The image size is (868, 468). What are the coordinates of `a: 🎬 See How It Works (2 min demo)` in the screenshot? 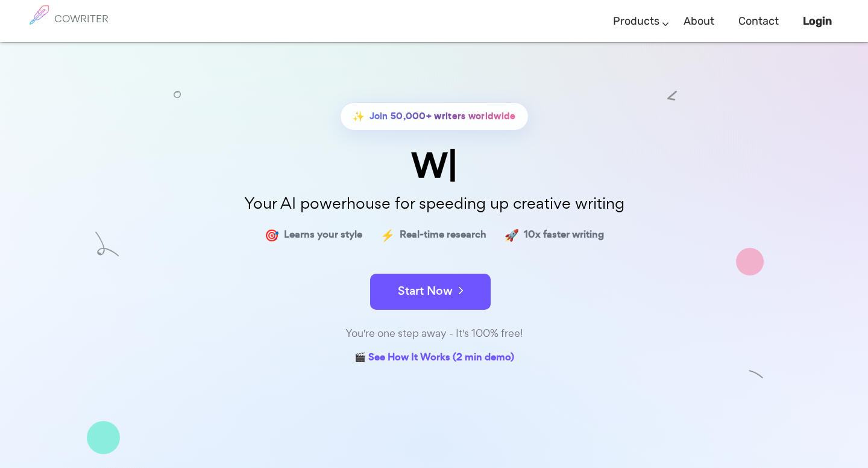 It's located at (434, 358).